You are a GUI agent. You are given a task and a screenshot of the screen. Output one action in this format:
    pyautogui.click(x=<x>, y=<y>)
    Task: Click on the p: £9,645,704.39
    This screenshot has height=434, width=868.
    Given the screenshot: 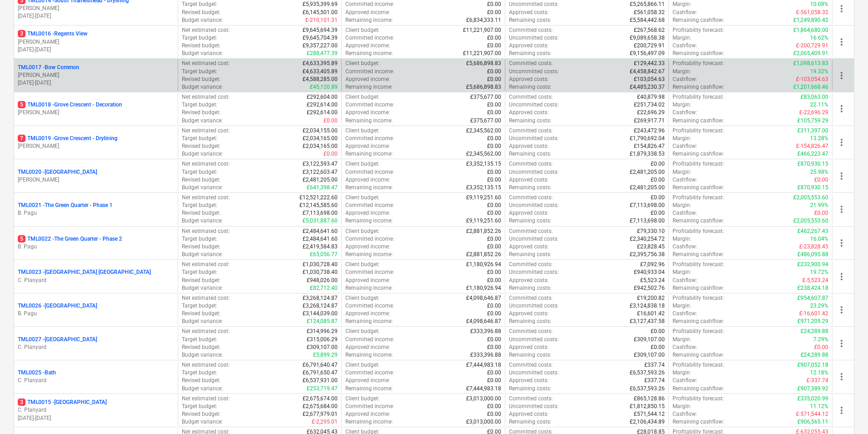 What is the action you would take?
    pyautogui.click(x=320, y=38)
    